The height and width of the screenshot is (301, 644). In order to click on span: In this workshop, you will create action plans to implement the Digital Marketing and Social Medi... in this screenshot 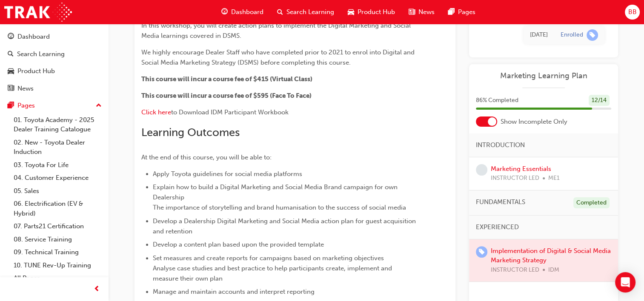, I will do `click(277, 30)`.